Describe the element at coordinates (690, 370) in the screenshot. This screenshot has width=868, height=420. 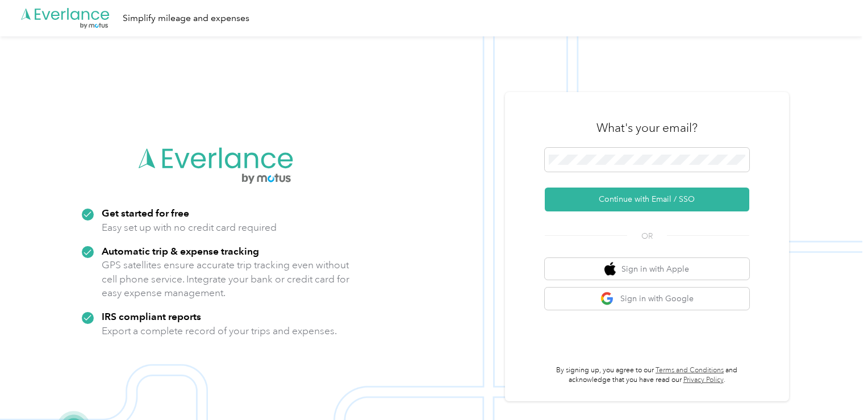
I see `a: Terms and Conditions` at that location.